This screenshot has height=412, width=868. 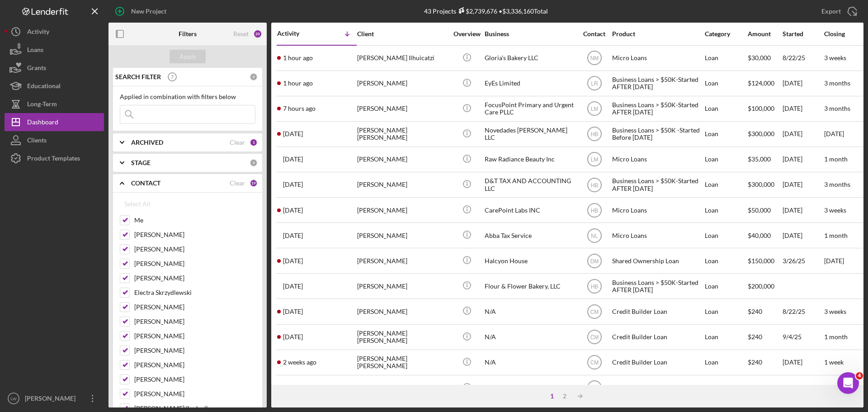 What do you see at coordinates (54, 32) in the screenshot?
I see `button: Activity` at bounding box center [54, 32].